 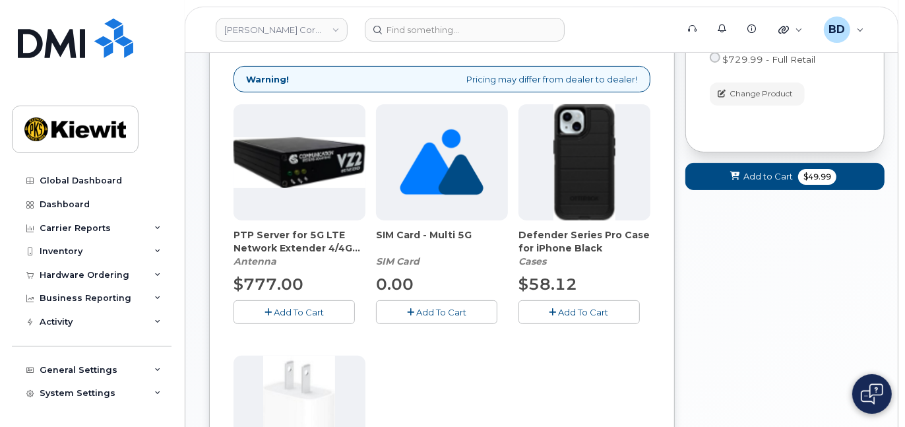 What do you see at coordinates (442, 79) in the screenshot?
I see `div: Pricing may differ from dealer to dealer!` at bounding box center [442, 79].